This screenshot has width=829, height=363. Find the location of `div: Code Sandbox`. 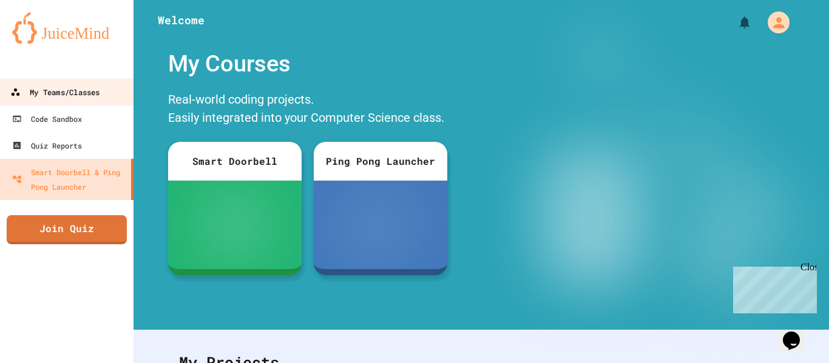

div: Code Sandbox is located at coordinates (47, 119).